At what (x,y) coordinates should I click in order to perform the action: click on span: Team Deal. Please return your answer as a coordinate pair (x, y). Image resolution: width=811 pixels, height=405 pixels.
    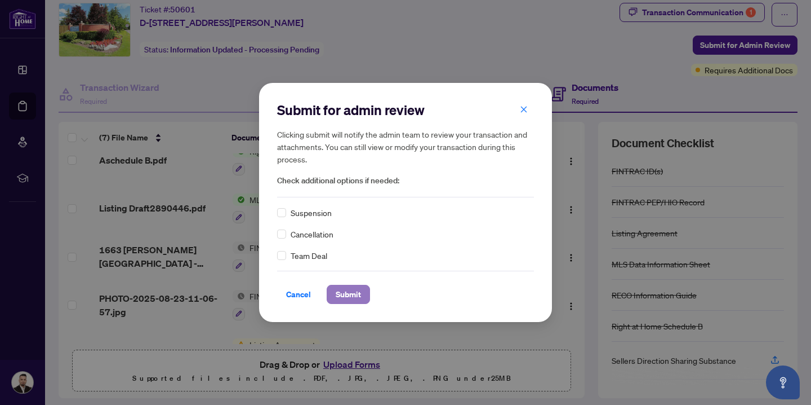
    Looking at the image, I should click on (309, 255).